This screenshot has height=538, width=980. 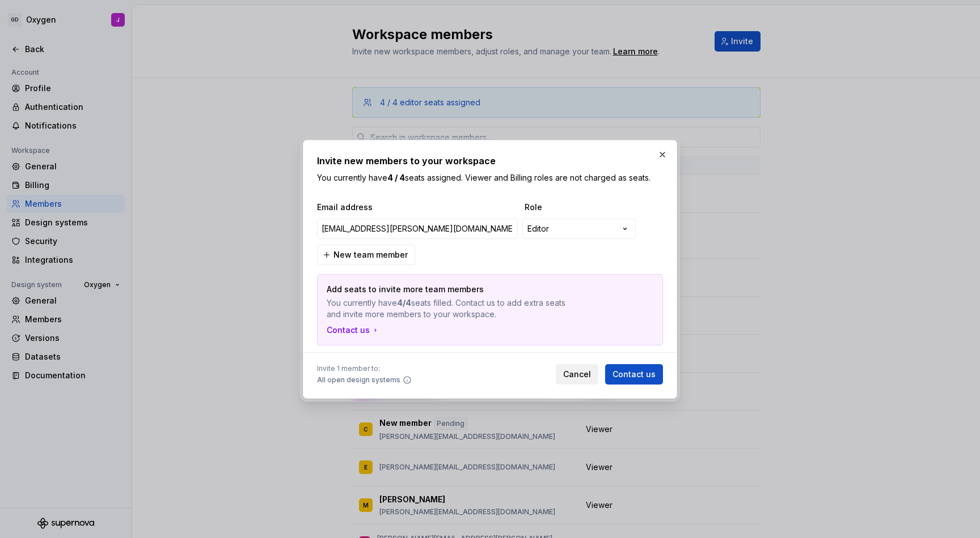 What do you see at coordinates (490, 178) in the screenshot?
I see `p: You currently have seats assigned. Viewer and Billing roles are not charged as seats.` at bounding box center [490, 178].